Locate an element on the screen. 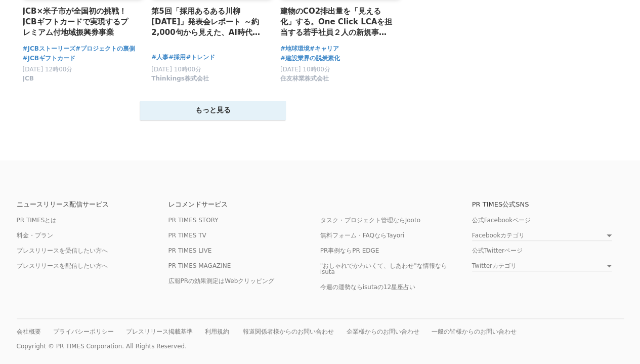  a: 一般の皆様からのお問い合わせ is located at coordinates (474, 331).